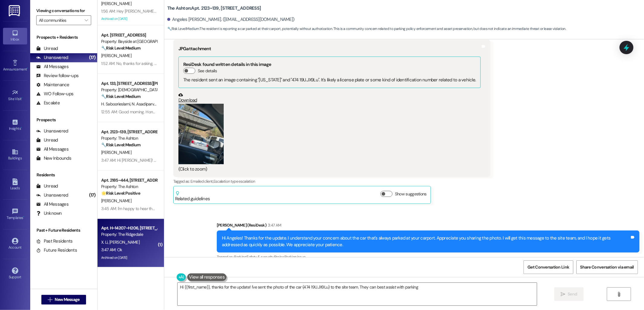 This screenshot has width=644, height=310. I want to click on a: Insights •, so click(15, 125).